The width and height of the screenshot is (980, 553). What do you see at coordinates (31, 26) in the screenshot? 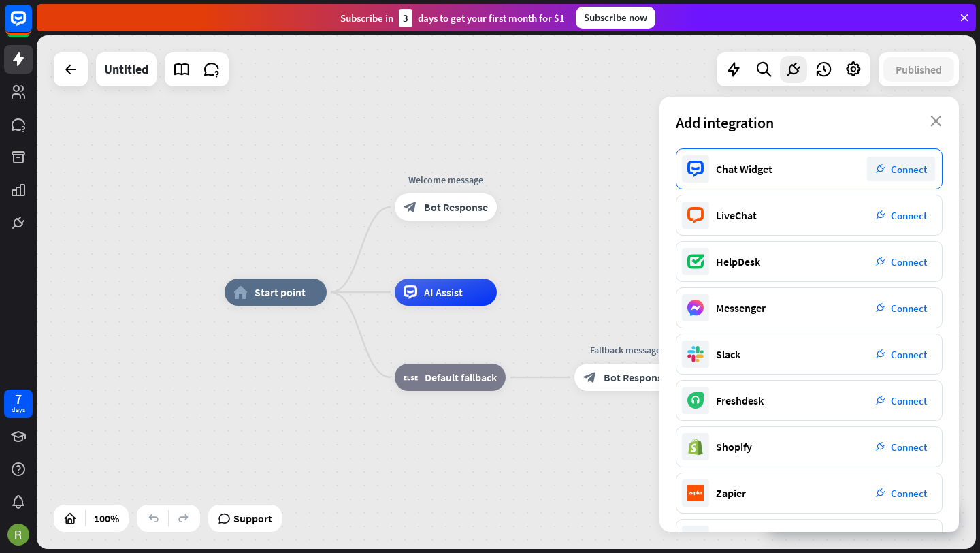
I see `button: Open LiveChat chat widget` at bounding box center [31, 26].